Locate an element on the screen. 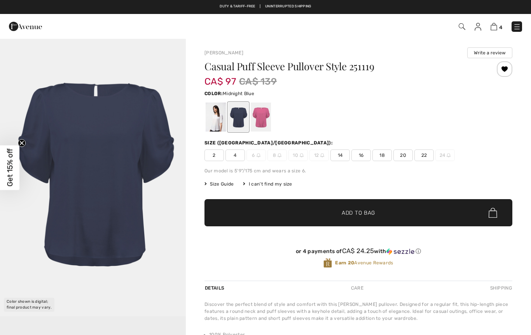  div: Care is located at coordinates (357, 288).